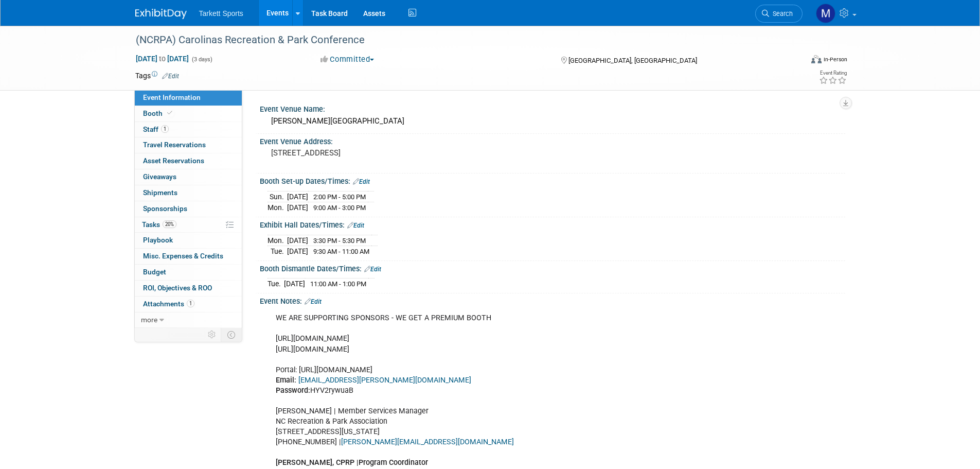  I want to click on span: 3:30 PM - 5:30 PM, so click(340, 241).